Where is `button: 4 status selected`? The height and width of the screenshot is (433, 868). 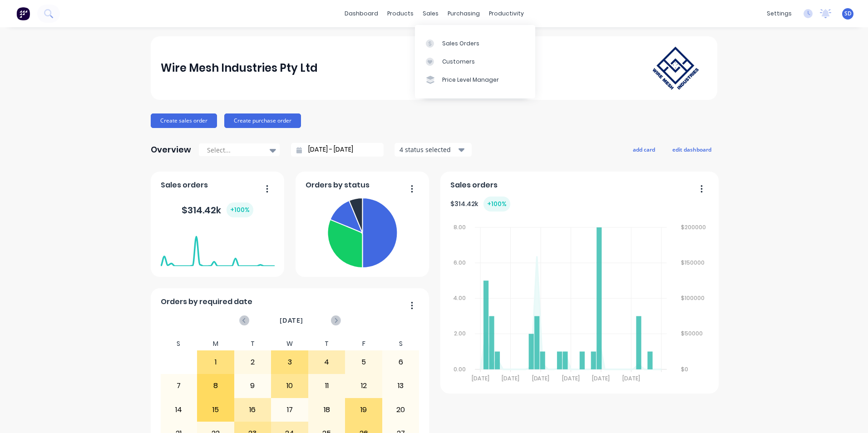 button: 4 status selected is located at coordinates (433, 150).